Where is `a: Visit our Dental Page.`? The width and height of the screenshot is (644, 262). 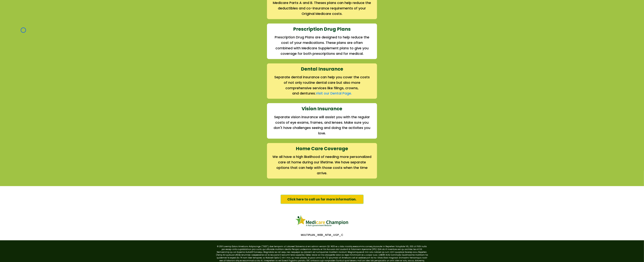 a: Visit our Dental Page. is located at coordinates (334, 93).